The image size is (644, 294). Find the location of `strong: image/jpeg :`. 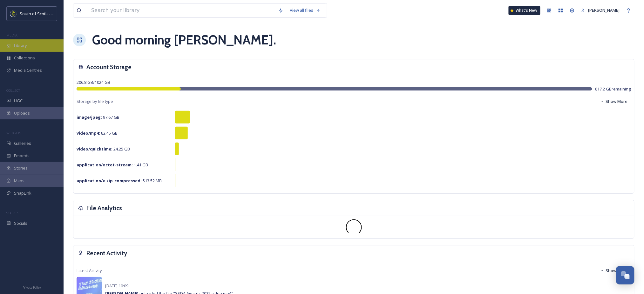

strong: image/jpeg : is located at coordinates (89, 117).